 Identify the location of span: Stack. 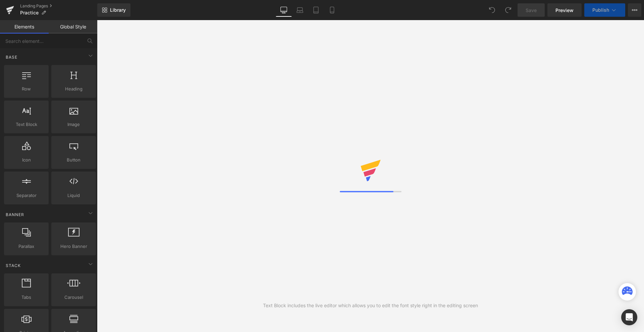
(13, 266).